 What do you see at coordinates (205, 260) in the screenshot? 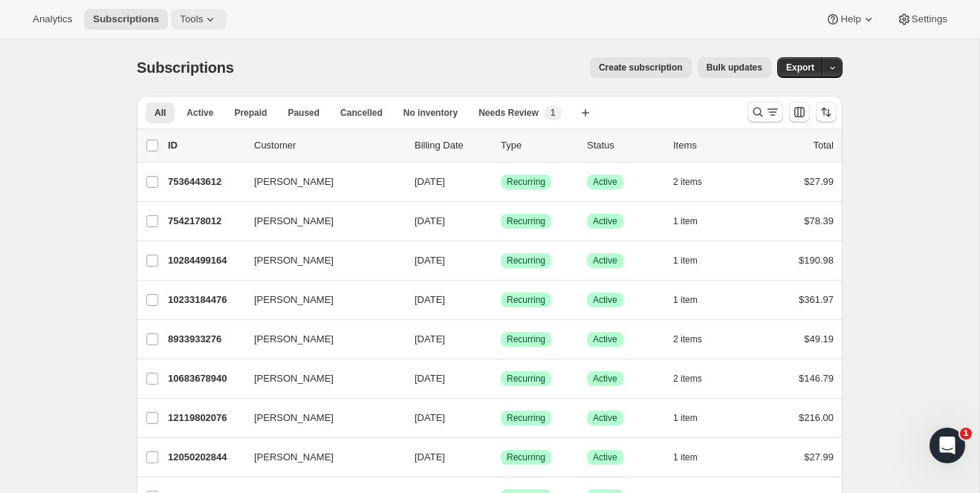
I see `p: 10284499164` at bounding box center [205, 260].